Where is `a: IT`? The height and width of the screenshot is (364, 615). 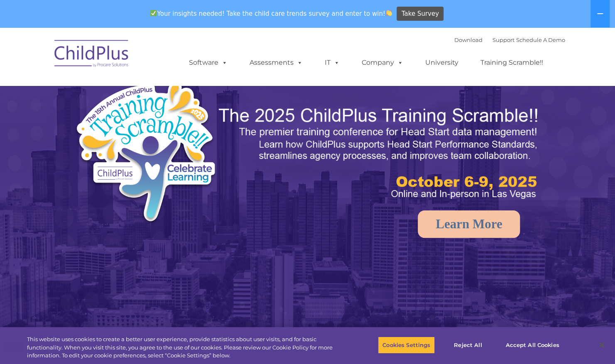
a: IT is located at coordinates (332, 63).